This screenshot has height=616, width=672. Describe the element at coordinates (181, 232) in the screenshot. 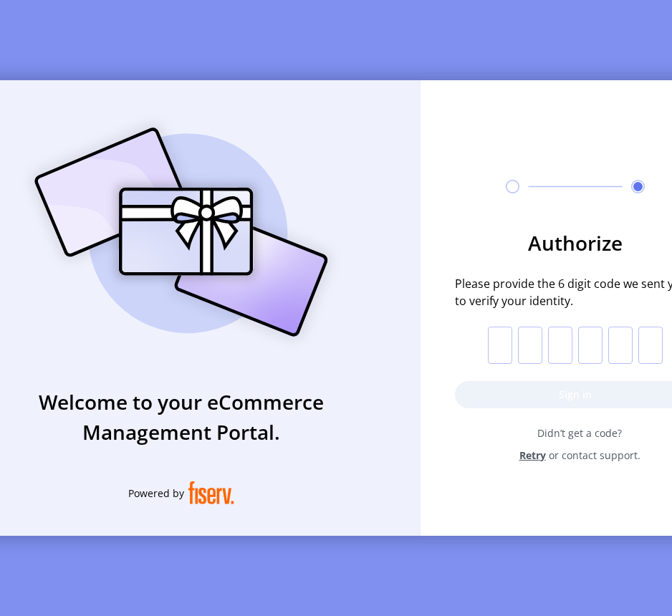

I see `img: card_Illustration.svg` at that location.